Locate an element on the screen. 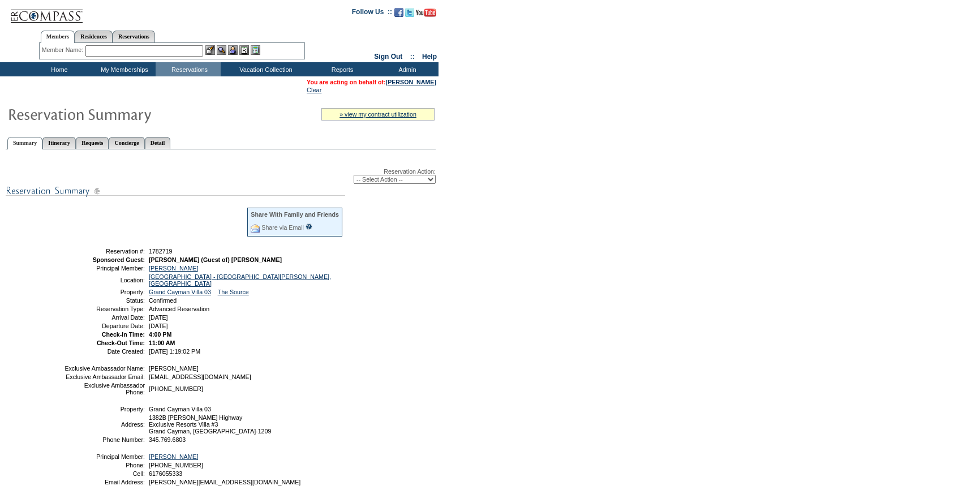  span: 4:00 PM is located at coordinates (160, 335).